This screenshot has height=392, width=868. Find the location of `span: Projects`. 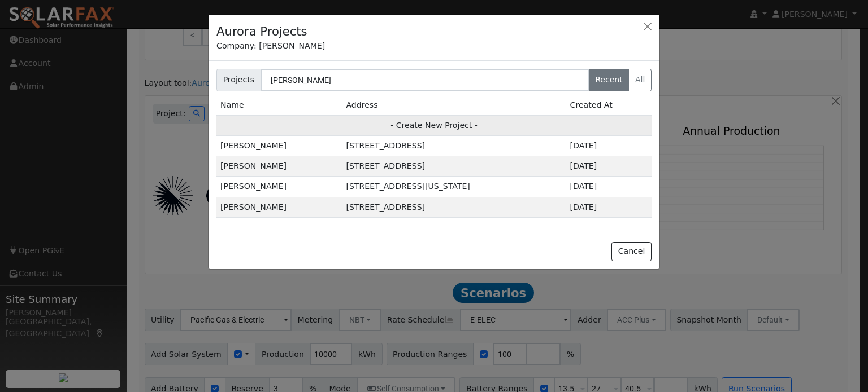

span: Projects is located at coordinates (238, 80).